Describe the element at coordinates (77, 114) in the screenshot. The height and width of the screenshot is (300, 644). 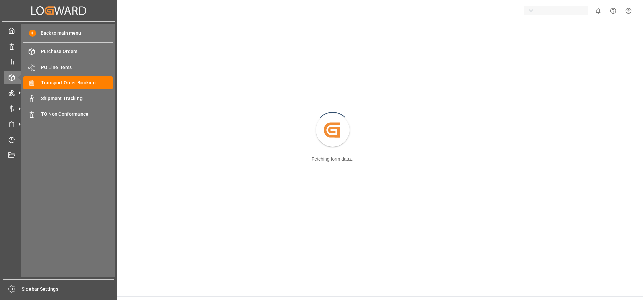
I see `span: TO Non Conformance` at that location.